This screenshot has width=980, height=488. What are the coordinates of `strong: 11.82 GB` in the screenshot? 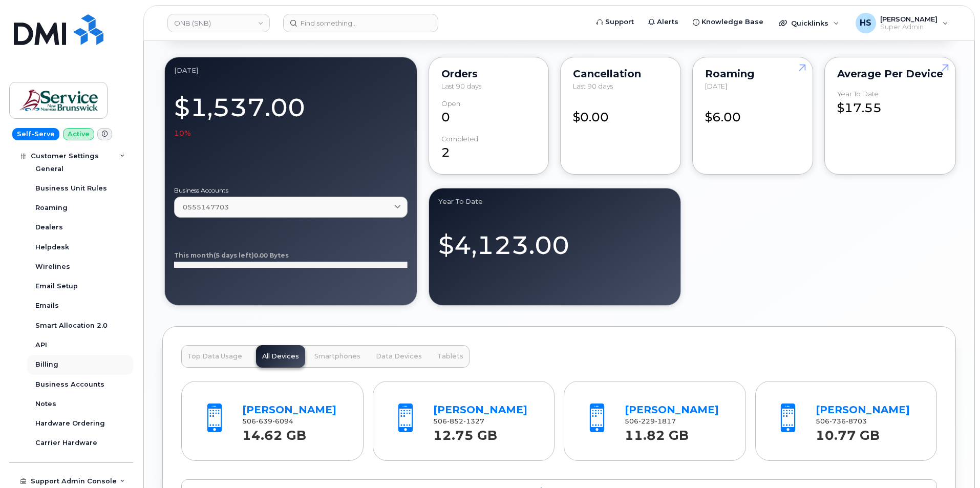 It's located at (656, 432).